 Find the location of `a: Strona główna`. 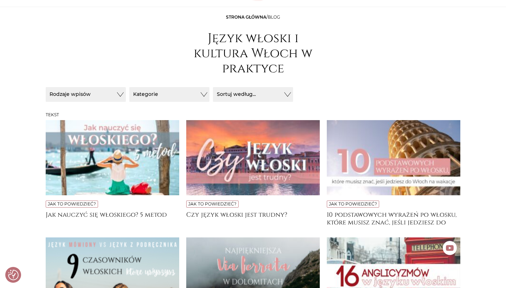

a: Strona główna is located at coordinates (246, 17).